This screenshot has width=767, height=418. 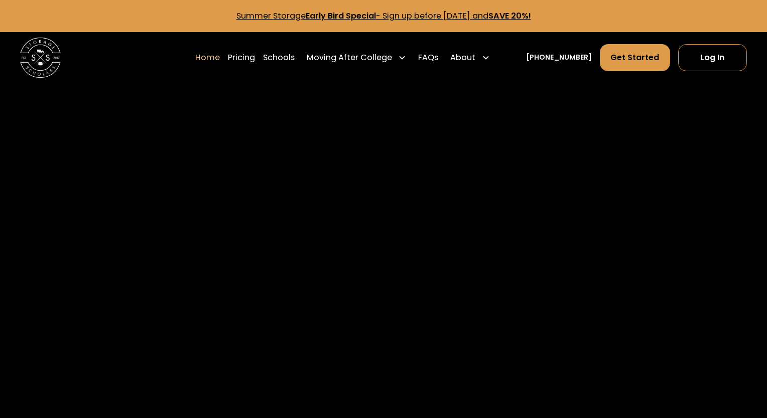 What do you see at coordinates (207, 58) in the screenshot?
I see `a: Home` at bounding box center [207, 58].